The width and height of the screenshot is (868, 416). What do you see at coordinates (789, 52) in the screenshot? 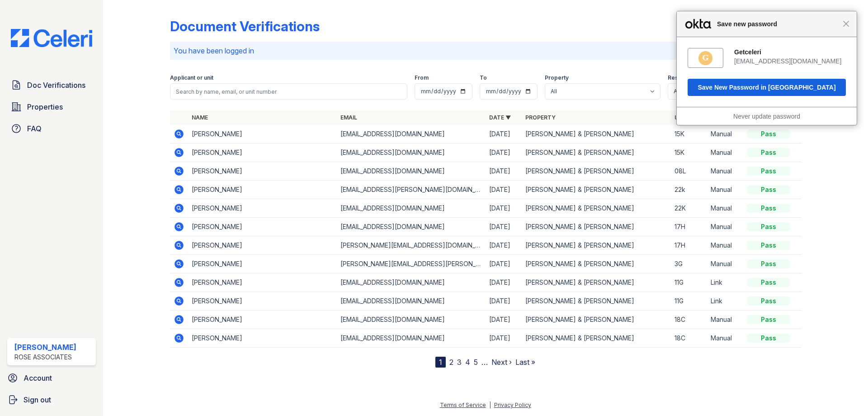
I see `div: Getceleri` at bounding box center [789, 52].